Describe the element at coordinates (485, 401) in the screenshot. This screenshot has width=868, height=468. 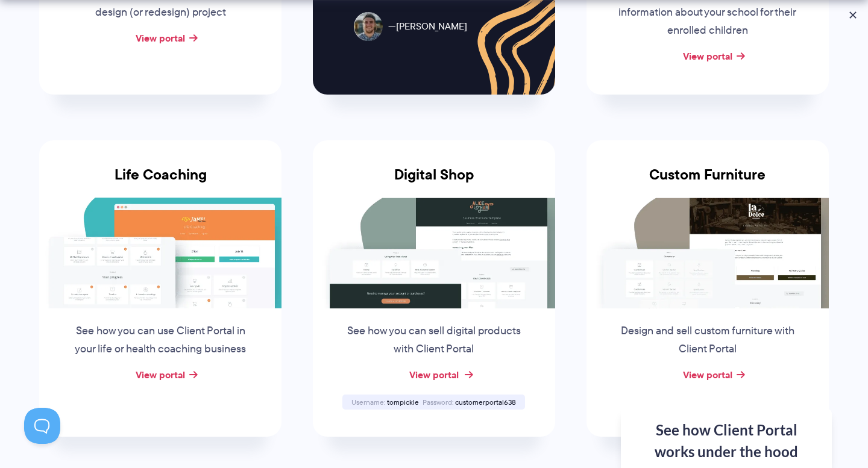
I see `span: customerportal638` at that location.